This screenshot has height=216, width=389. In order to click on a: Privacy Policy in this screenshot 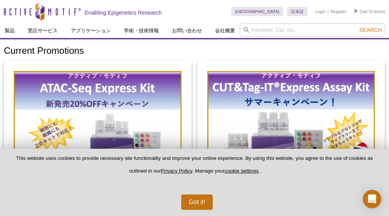, I will do `click(176, 171)`.